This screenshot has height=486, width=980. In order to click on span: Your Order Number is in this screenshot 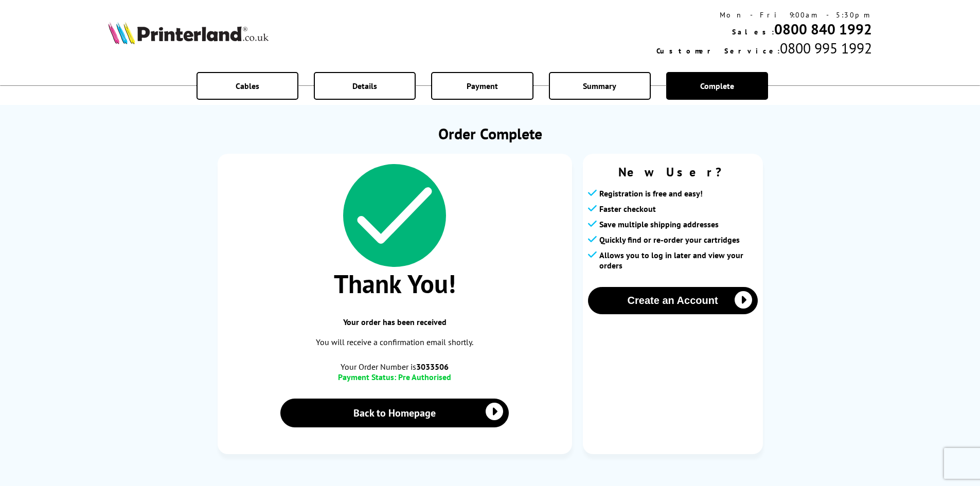, I will do `click(395, 367)`.